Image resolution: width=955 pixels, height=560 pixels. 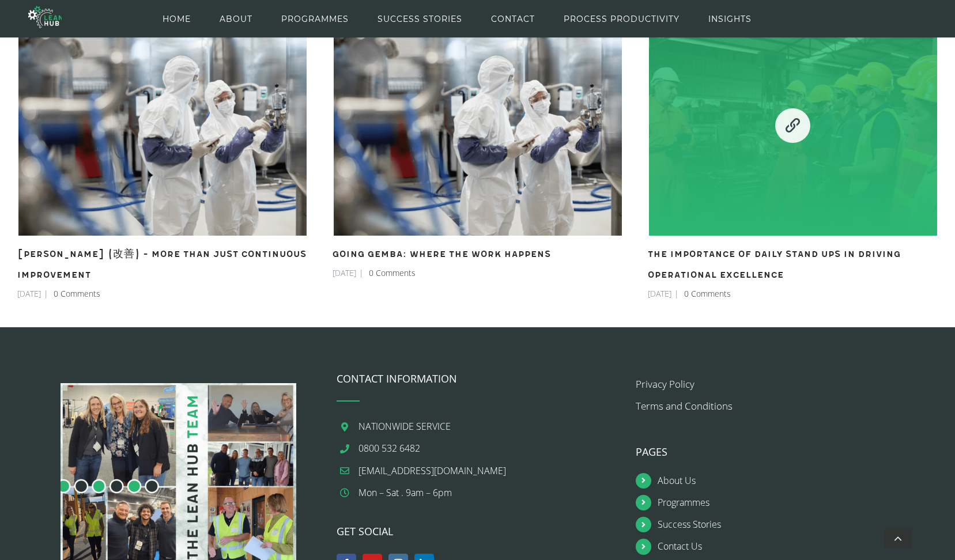 I want to click on a: About Us, so click(x=788, y=481).